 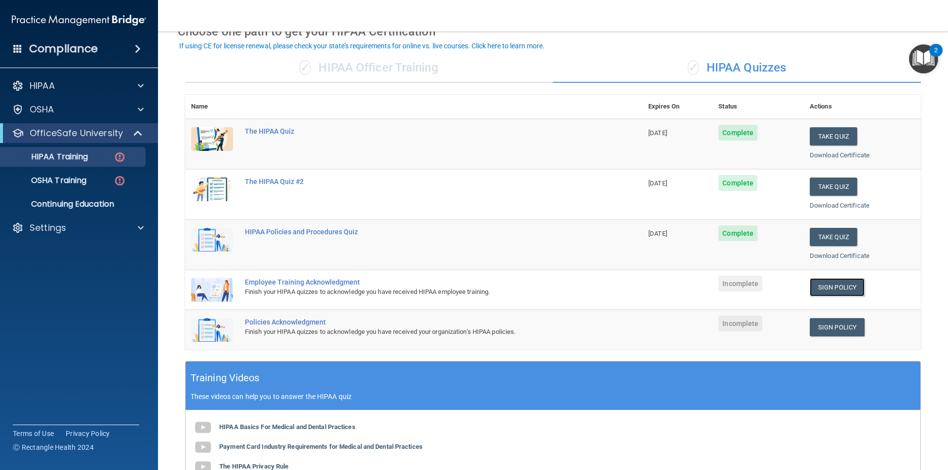 I want to click on b: HIPAA Basics For Medical and Dental Practices, so click(x=287, y=427).